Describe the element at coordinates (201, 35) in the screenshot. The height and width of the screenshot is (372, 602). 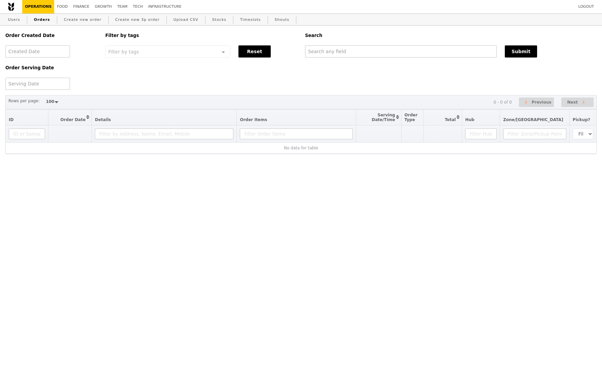
I see `h5: Filter by tags` at that location.